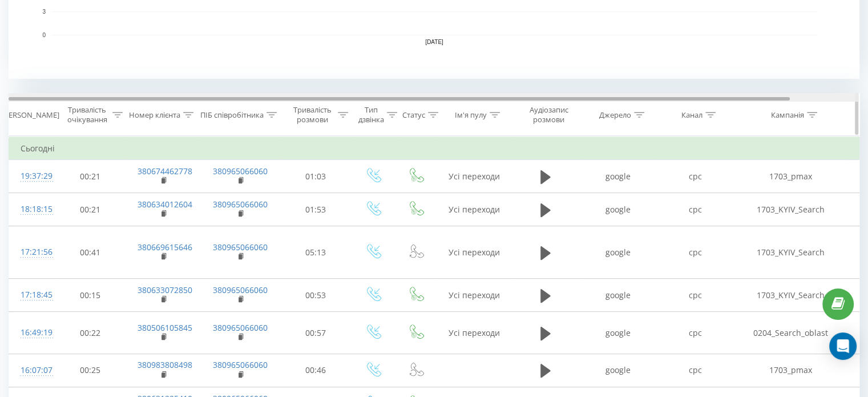 The image size is (868, 397). What do you see at coordinates (315, 370) in the screenshot?
I see `td: 00:46` at bounding box center [315, 370].